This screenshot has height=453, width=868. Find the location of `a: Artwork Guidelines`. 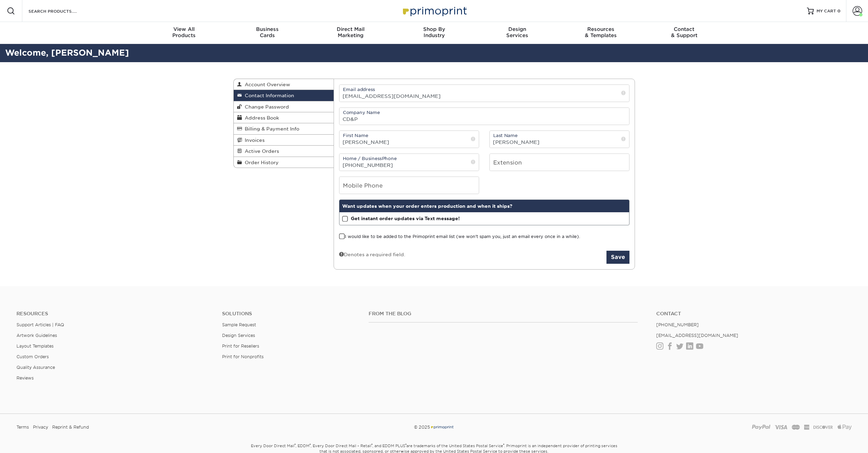

a: Artwork Guidelines is located at coordinates (37, 335).